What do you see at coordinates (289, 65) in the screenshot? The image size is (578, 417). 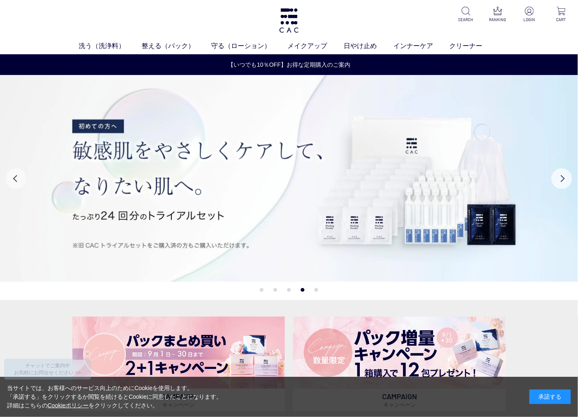 I see `a: 【いつでも10％OFF】お得な定期購入のご案内` at bounding box center [289, 65].